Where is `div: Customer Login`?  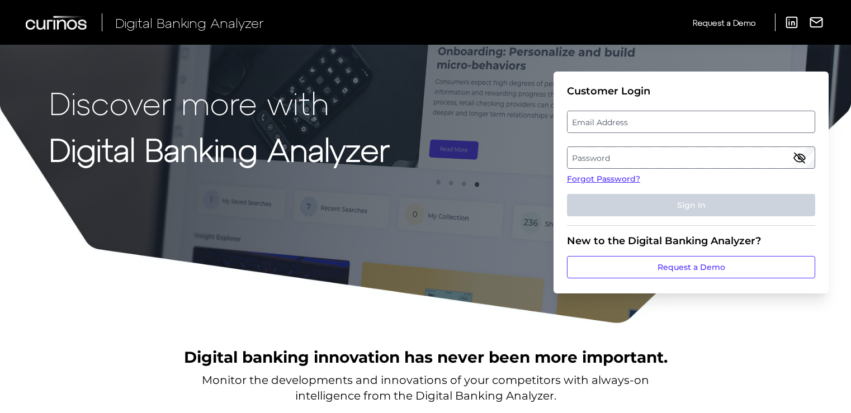 div: Customer Login is located at coordinates (691, 91).